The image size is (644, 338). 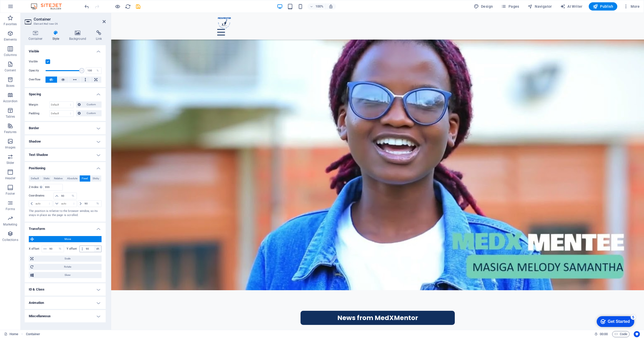 What do you see at coordinates (10, 70) in the screenshot?
I see `p: Content` at bounding box center [10, 70].